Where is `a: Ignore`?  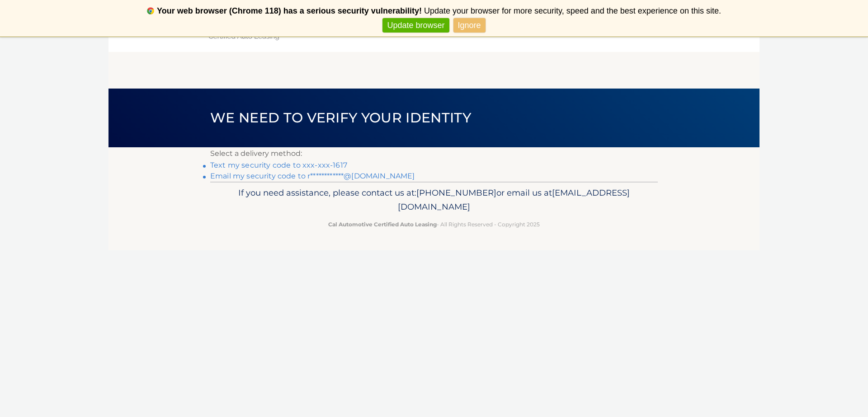 a: Ignore is located at coordinates (469, 26).